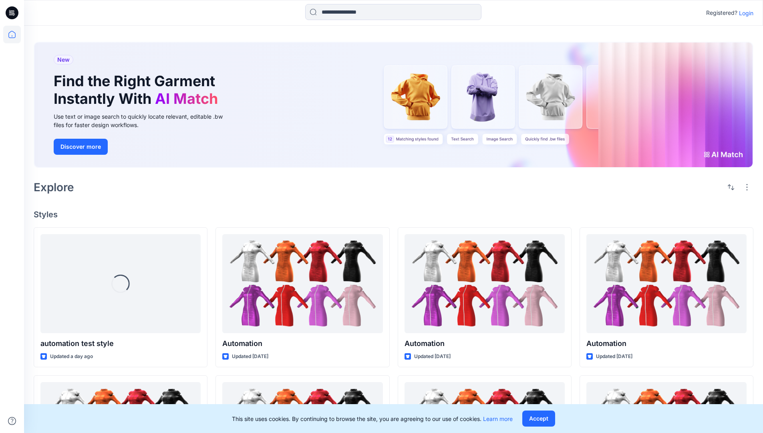 The width and height of the screenshot is (763, 433). Describe the element at coordinates (186, 99) in the screenshot. I see `span: AI Match` at that location.